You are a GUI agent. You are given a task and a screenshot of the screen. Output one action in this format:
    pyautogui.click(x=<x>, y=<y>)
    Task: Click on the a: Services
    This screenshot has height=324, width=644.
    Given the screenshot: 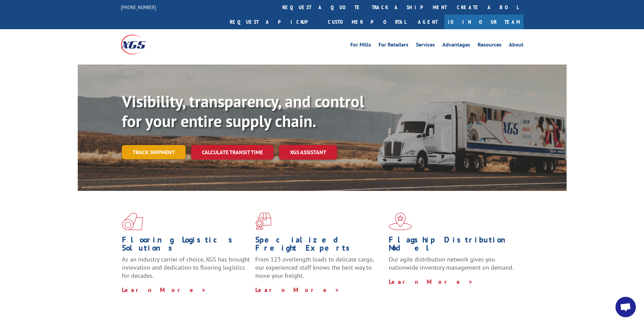 What is the action you would take?
    pyautogui.click(x=425, y=46)
    